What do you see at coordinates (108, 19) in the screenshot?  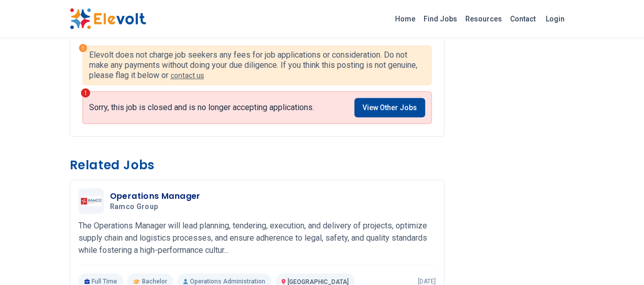 I see `img: Elevolt` at bounding box center [108, 19].